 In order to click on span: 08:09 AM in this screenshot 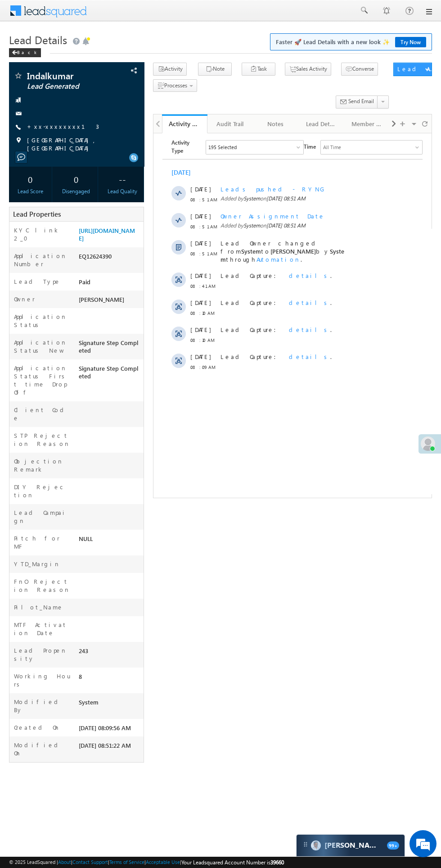, I will do `click(50, 234)`.